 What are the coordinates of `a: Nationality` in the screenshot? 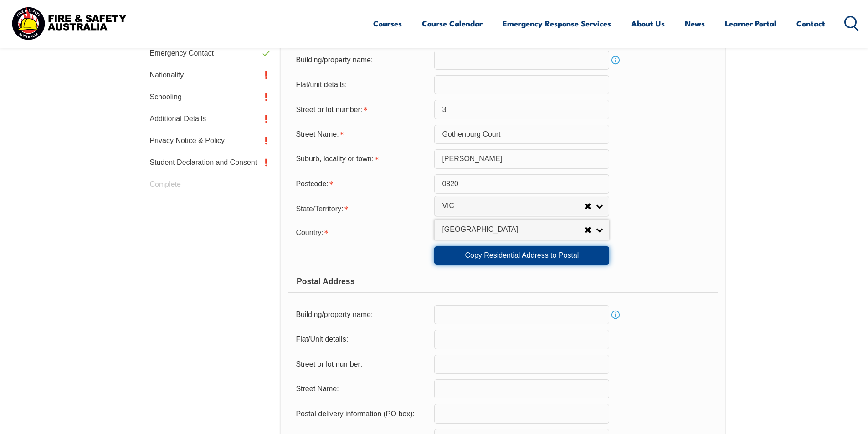 It's located at (209, 75).